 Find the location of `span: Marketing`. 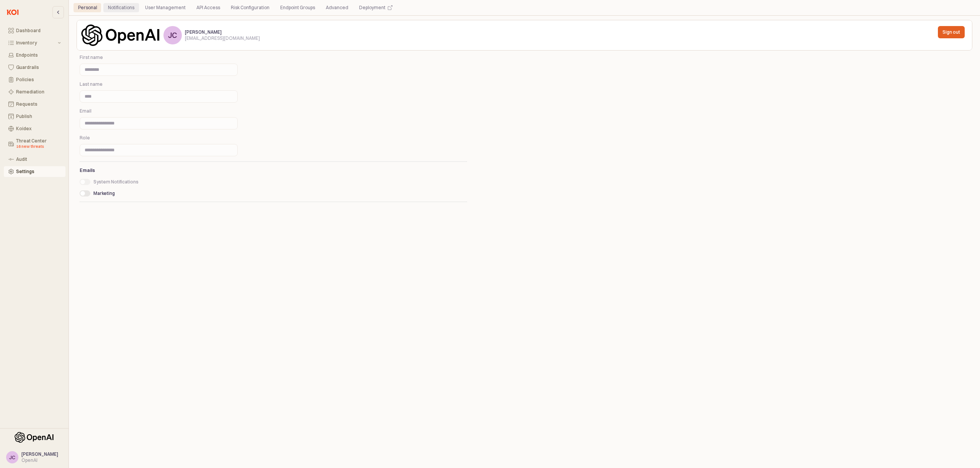

span: Marketing is located at coordinates (104, 193).